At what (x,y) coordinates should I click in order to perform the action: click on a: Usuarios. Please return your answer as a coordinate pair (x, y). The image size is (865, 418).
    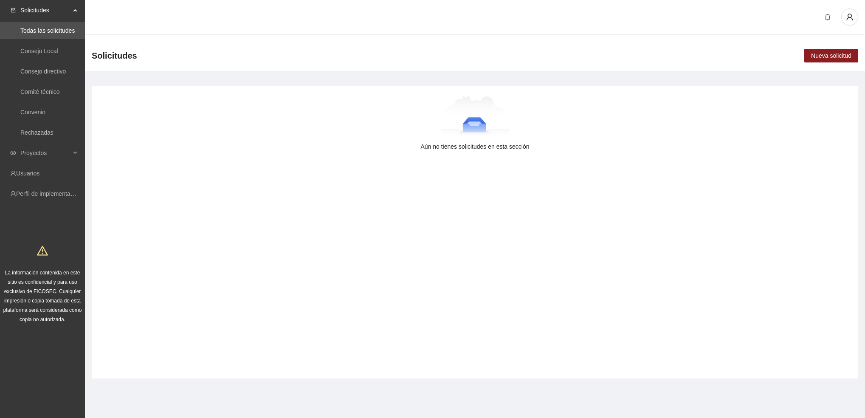
    Looking at the image, I should click on (28, 173).